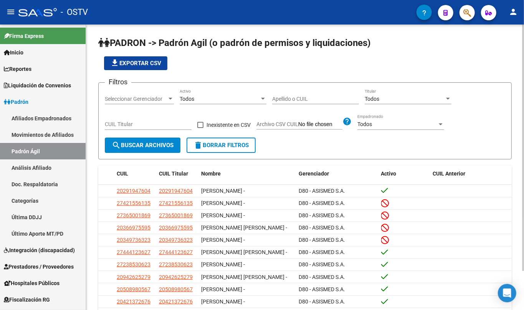 The image size is (524, 310). Describe the element at coordinates (74, 12) in the screenshot. I see `span: - OSTV` at that location.